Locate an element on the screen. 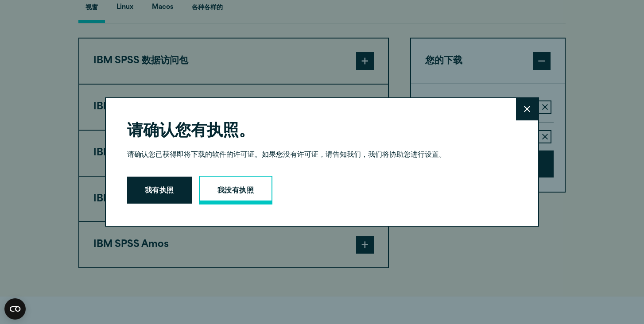 The width and height of the screenshot is (644, 324). button: Open CMP widget is located at coordinates (15, 309).